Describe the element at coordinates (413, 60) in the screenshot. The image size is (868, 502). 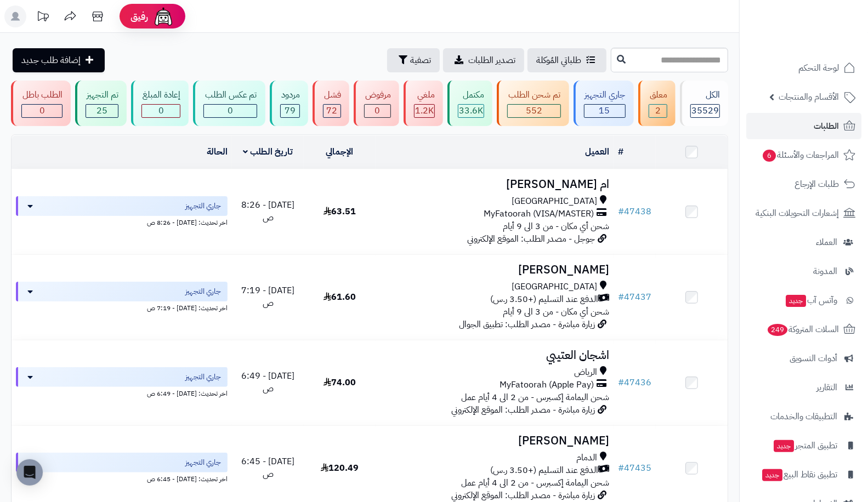
I see `button: تصفية` at that location.